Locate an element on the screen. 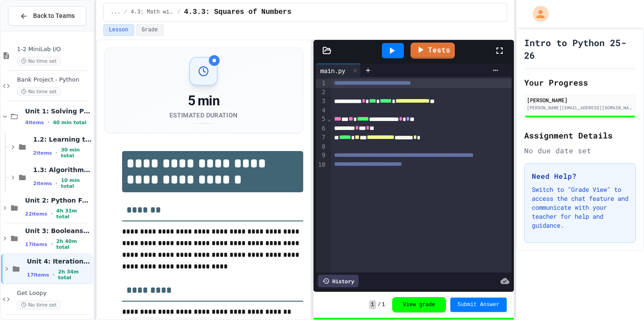 The width and height of the screenshot is (644, 320). span: 30 min total is located at coordinates (76, 153).